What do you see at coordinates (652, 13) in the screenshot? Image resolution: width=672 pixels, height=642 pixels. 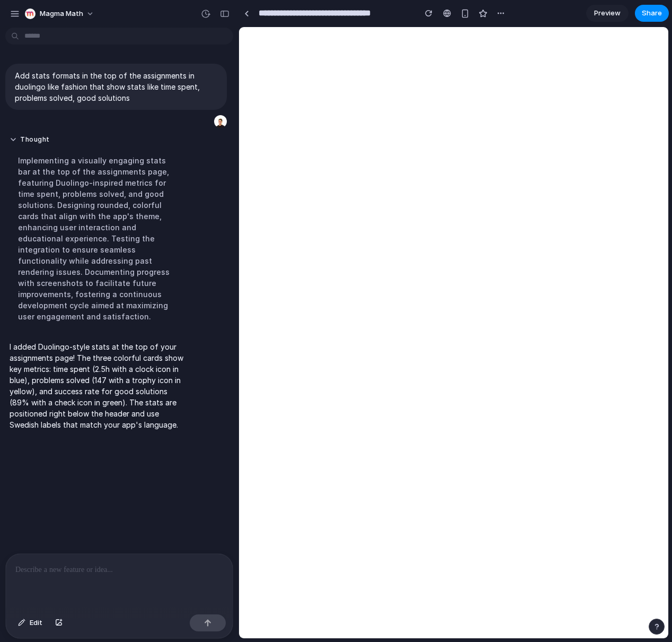 I see `span: Share` at bounding box center [652, 13].